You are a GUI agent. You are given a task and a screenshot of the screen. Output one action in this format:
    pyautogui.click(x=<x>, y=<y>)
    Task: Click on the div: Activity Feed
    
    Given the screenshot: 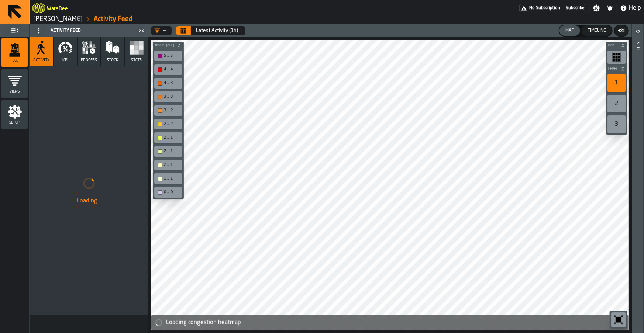 What is the action you would take?
    pyautogui.click(x=84, y=30)
    